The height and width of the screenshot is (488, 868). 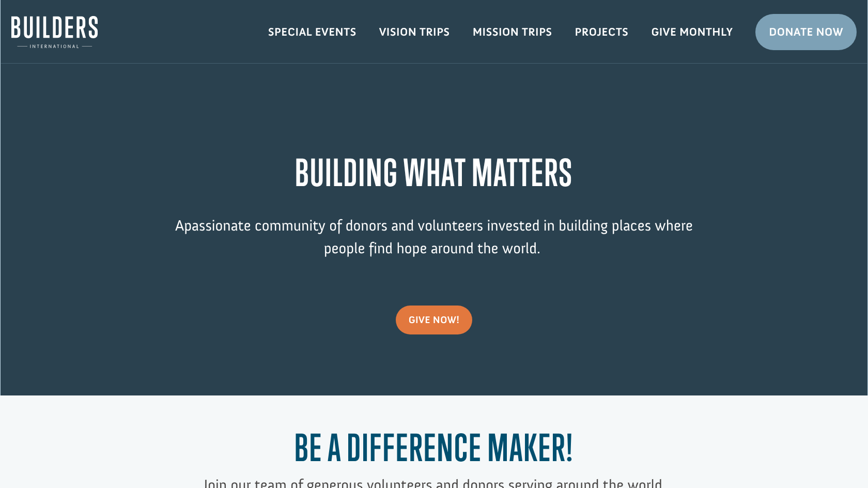 What do you see at coordinates (434, 245) in the screenshot?
I see `p: passionate community of donors and volunteers invested in building places where people find hope ...` at bounding box center [434, 245].